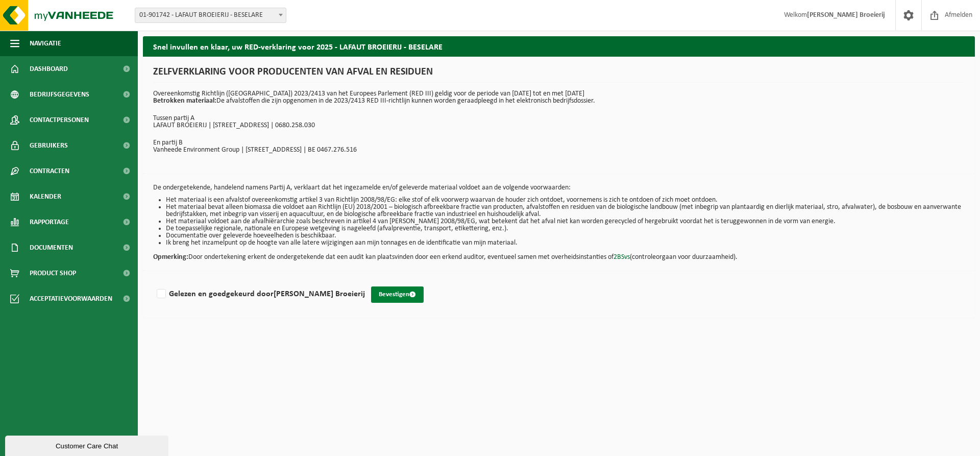  What do you see at coordinates (211, 16) in the screenshot?
I see `span: 01-901742 - LAFAUT BROEIERIJ - BESELARE` at bounding box center [211, 16].